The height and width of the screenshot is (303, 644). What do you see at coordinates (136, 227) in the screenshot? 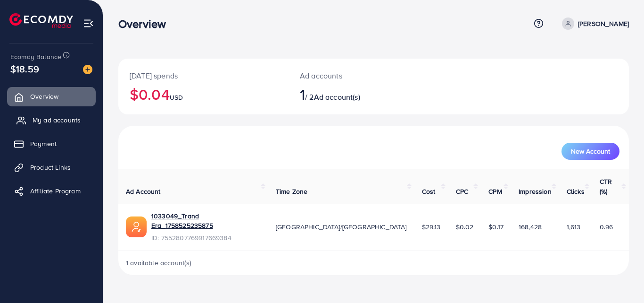
I see `img: ic-ads-acc.e4c84228.svg` at bounding box center [136, 227].